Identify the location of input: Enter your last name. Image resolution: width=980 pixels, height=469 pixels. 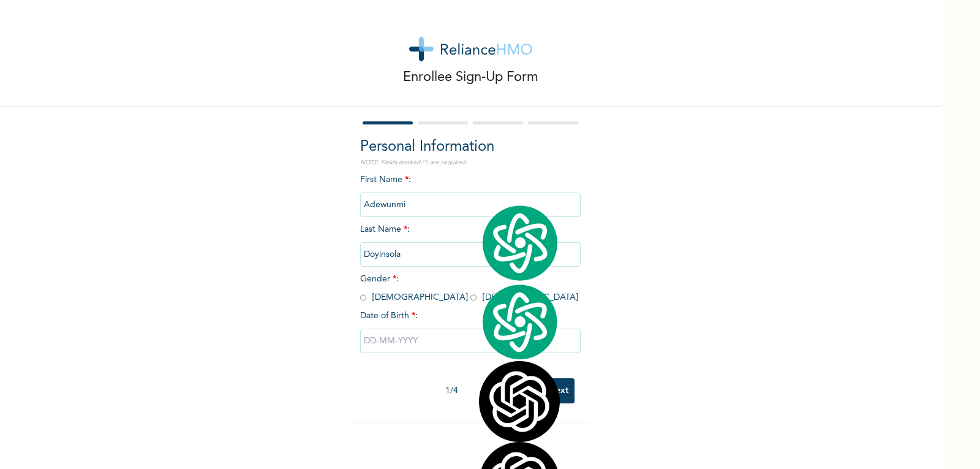
(471, 254).